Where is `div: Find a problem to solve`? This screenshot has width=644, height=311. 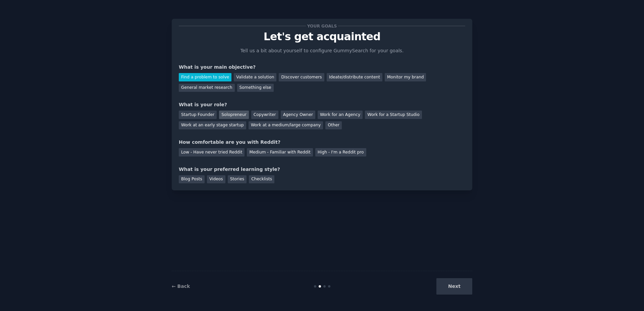 div: Find a problem to solve is located at coordinates (205, 77).